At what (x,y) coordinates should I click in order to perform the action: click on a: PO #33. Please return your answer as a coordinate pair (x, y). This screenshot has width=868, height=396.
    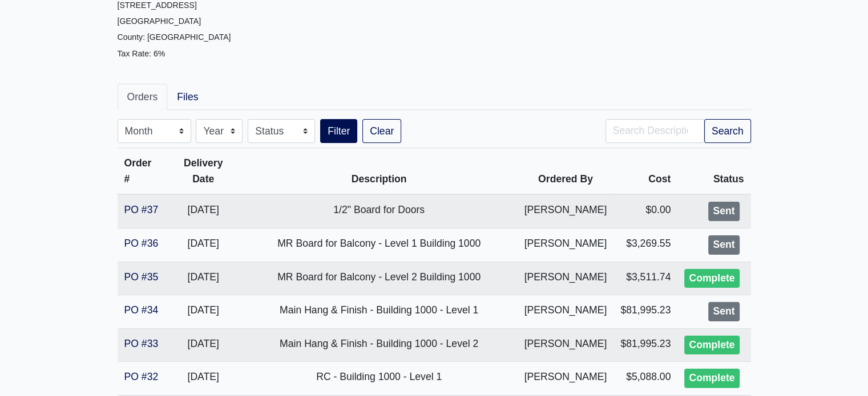
    Looking at the image, I should click on (142, 344).